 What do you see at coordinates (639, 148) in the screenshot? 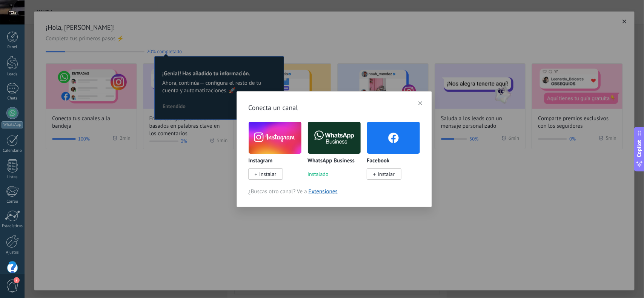
I see `span: Copilot` at bounding box center [639, 148].